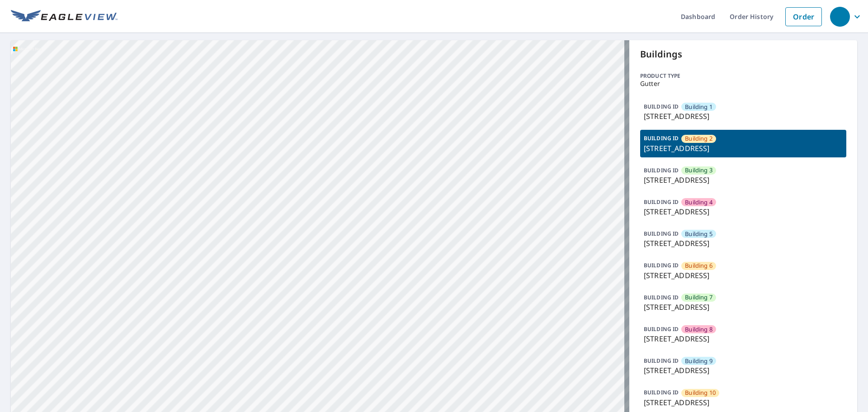  Describe the element at coordinates (699, 170) in the screenshot. I see `span: Building 3` at that location.